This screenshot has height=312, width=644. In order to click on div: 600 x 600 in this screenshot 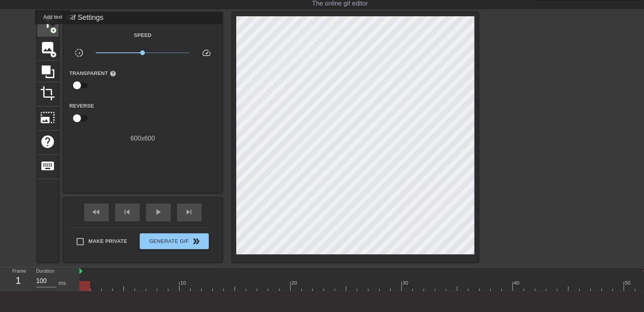, I will do `click(143, 138)`.